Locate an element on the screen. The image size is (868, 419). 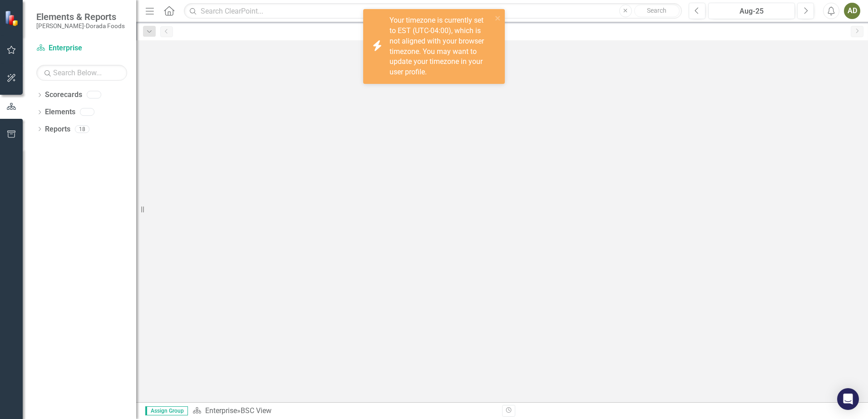
div: Aug-25 is located at coordinates (751, 12).